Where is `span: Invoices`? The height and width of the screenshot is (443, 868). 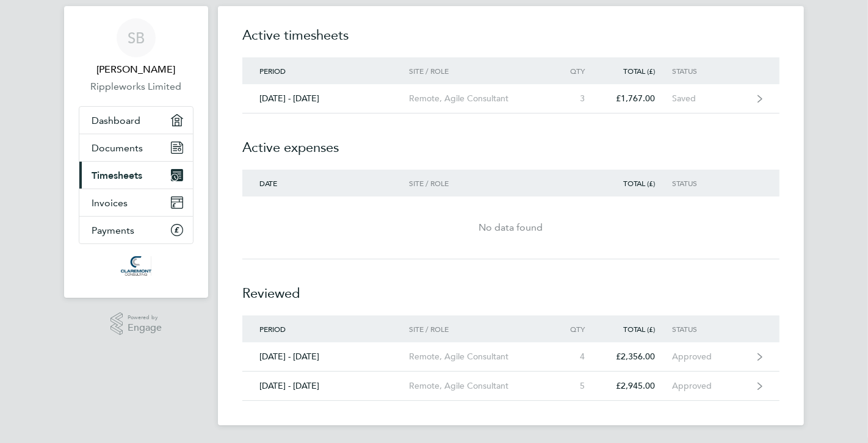
span: Invoices is located at coordinates (109, 203).